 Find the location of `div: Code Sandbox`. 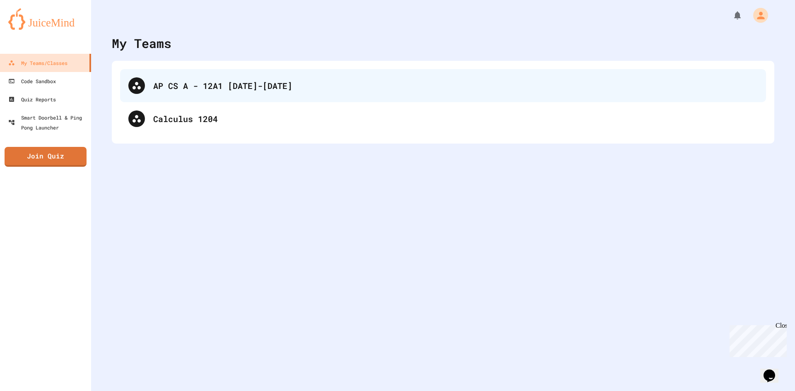

div: Code Sandbox is located at coordinates (32, 81).